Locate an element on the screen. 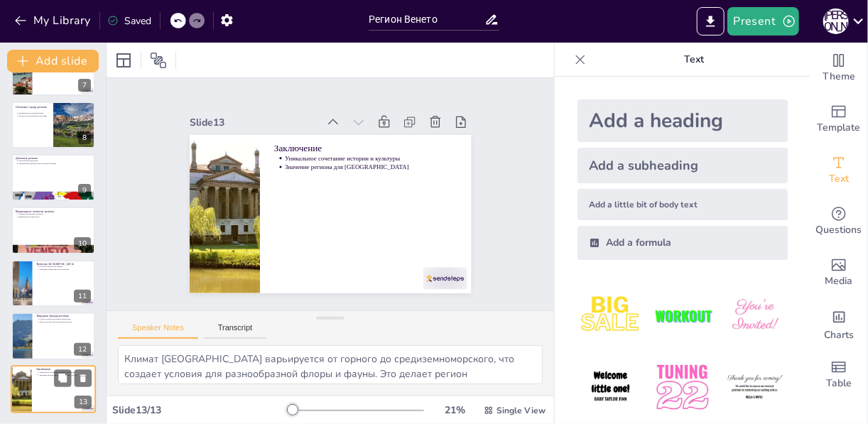 This screenshot has height=424, width=868. div: Add text boxes is located at coordinates (838, 170).